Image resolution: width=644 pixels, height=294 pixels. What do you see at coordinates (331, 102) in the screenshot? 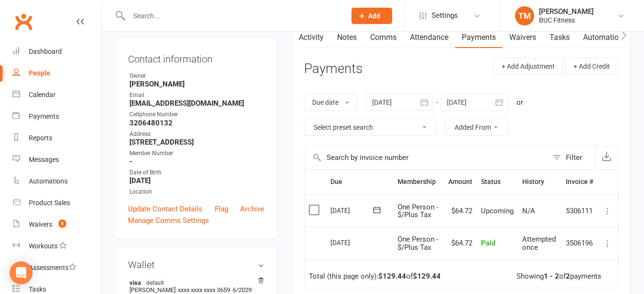
I see `button: Due date` at bounding box center [331, 102].